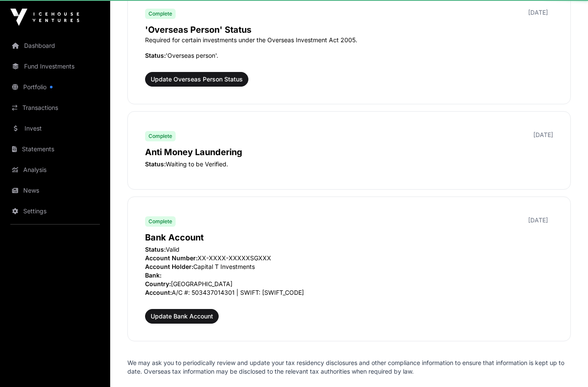 This screenshot has width=588, height=387. What do you see at coordinates (153, 275) in the screenshot?
I see `span: Bank:` at bounding box center [153, 275].